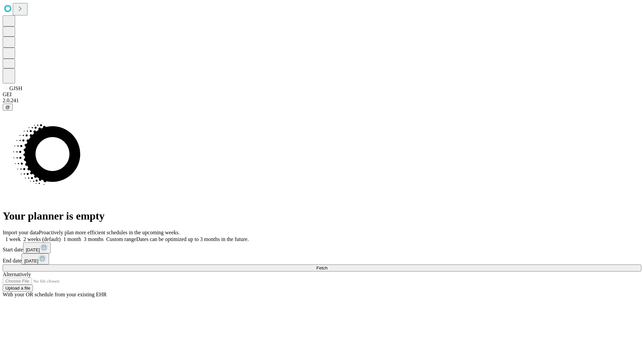  What do you see at coordinates (322, 216) in the screenshot?
I see `h1: Your planner is empty` at bounding box center [322, 216].